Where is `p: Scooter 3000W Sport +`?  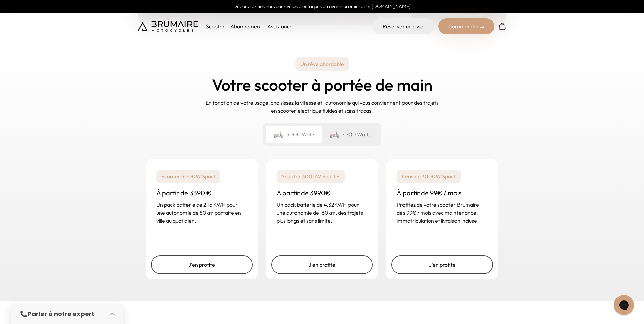
p: Scooter 3000W Sport + is located at coordinates (311, 176).